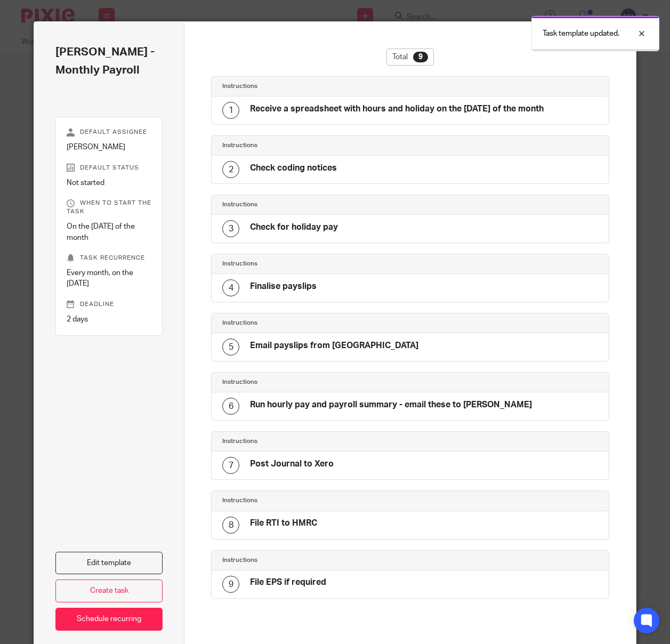 The width and height of the screenshot is (670, 644). What do you see at coordinates (283, 286) in the screenshot?
I see `h4: Finalise payslips` at bounding box center [283, 286].